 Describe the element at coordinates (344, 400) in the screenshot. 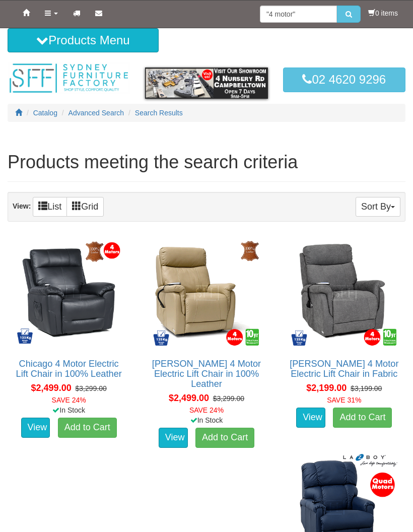

I see `font: SAVE 31%` at that location.